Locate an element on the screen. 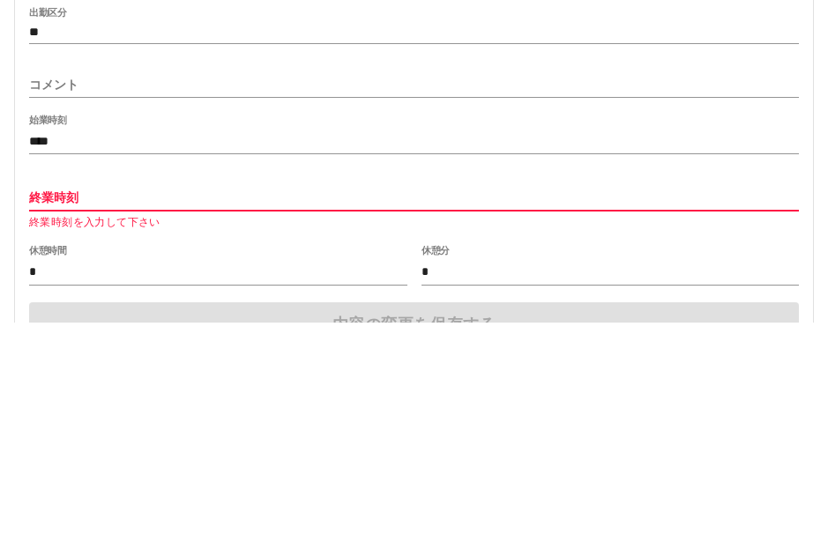 The image size is (828, 542). label: 休憩分 is located at coordinates (436, 471).